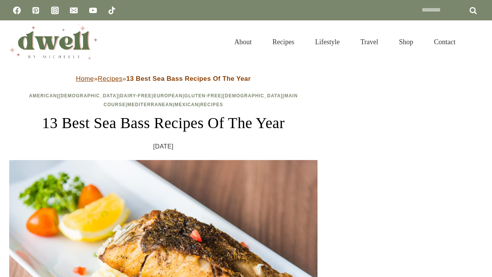 The image size is (492, 277). Describe the element at coordinates (85, 78) in the screenshot. I see `a: Home` at that location.